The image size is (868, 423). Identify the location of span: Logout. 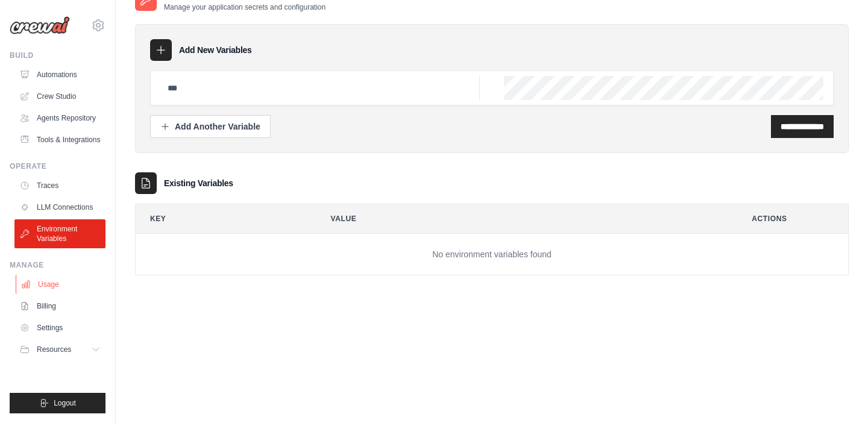
(64, 403).